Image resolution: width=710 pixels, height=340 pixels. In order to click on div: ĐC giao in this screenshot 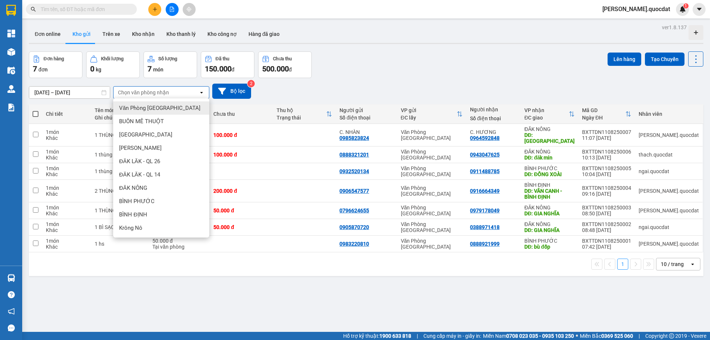, I will do `click(546, 118)`.